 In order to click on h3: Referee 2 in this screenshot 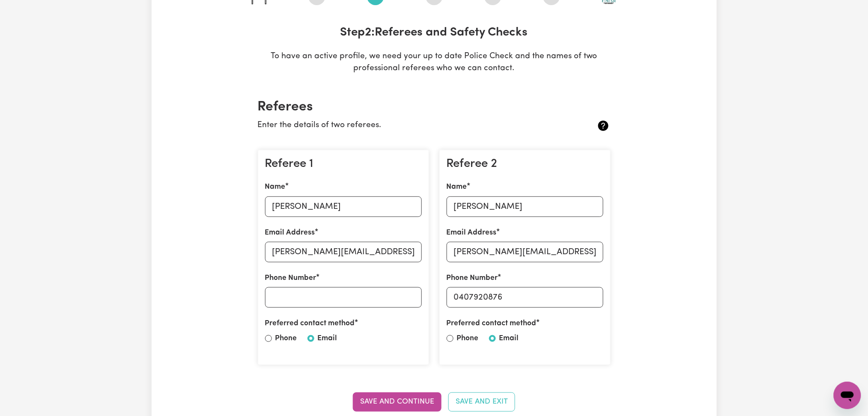, I will do `click(525, 164)`.